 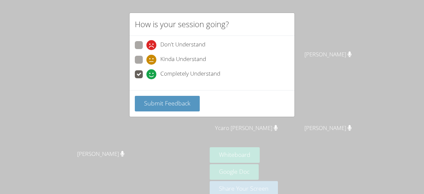 What do you see at coordinates (167, 103) in the screenshot?
I see `span: Submit Feedback` at bounding box center [167, 103].